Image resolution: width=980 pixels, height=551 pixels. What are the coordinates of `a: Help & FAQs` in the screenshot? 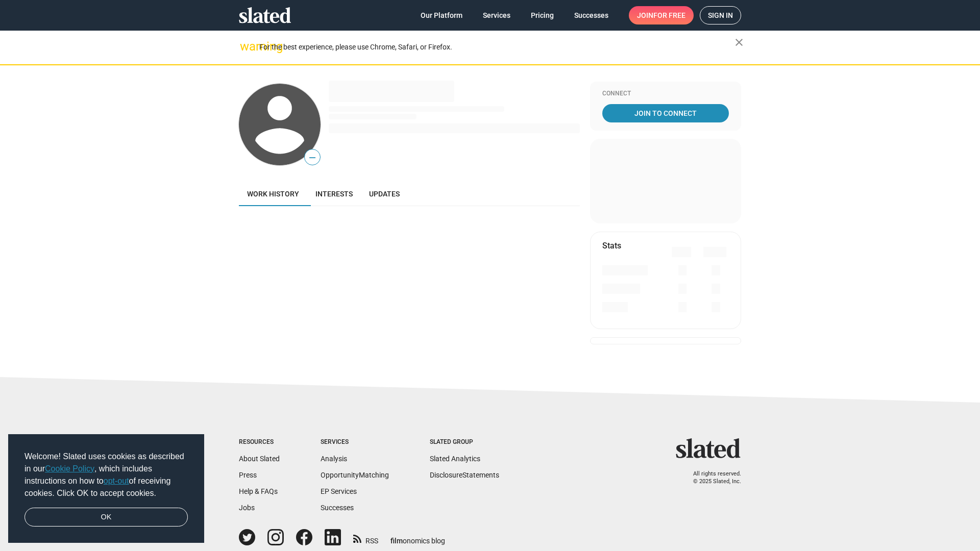 It's located at (258, 491).